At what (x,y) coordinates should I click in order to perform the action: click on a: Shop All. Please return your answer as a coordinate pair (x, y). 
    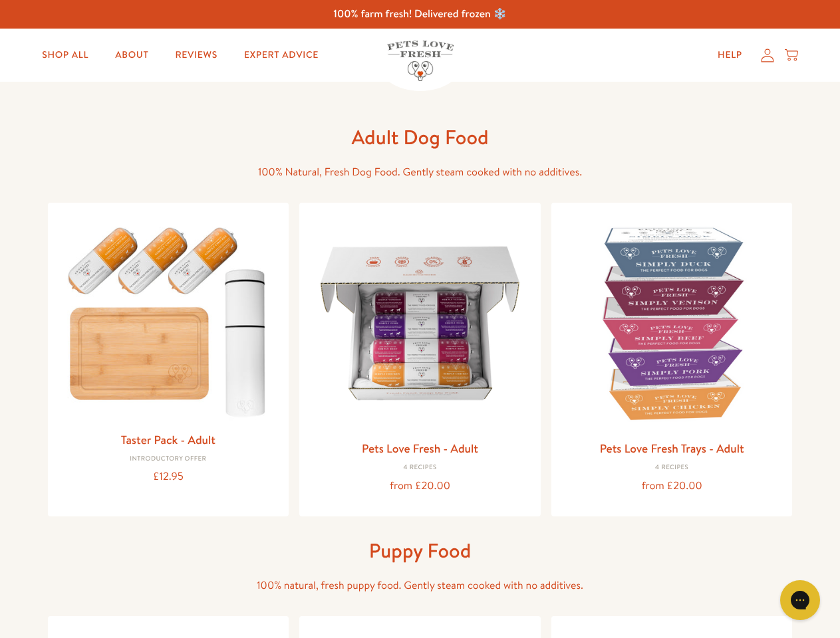
    Looking at the image, I should click on (65, 55).